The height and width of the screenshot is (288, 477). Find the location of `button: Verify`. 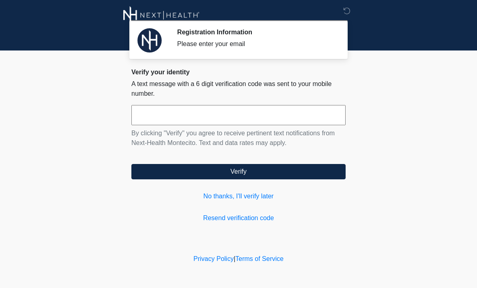

button: Verify is located at coordinates (239, 172).